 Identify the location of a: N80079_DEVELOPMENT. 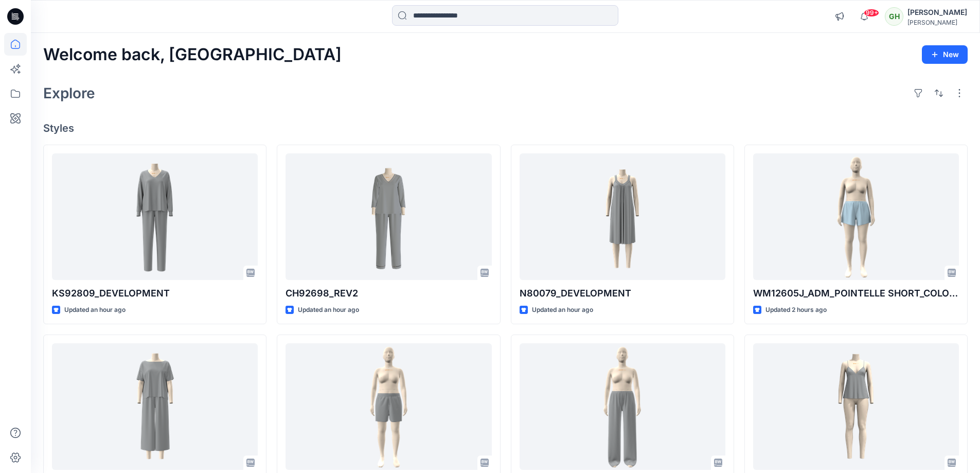
(622, 217).